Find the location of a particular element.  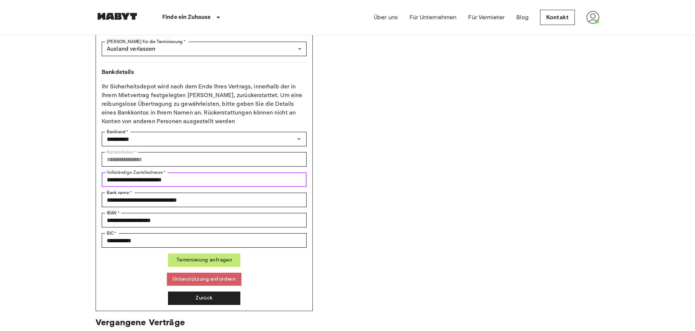

span: Vergangene Verträge is located at coordinates (348, 322).